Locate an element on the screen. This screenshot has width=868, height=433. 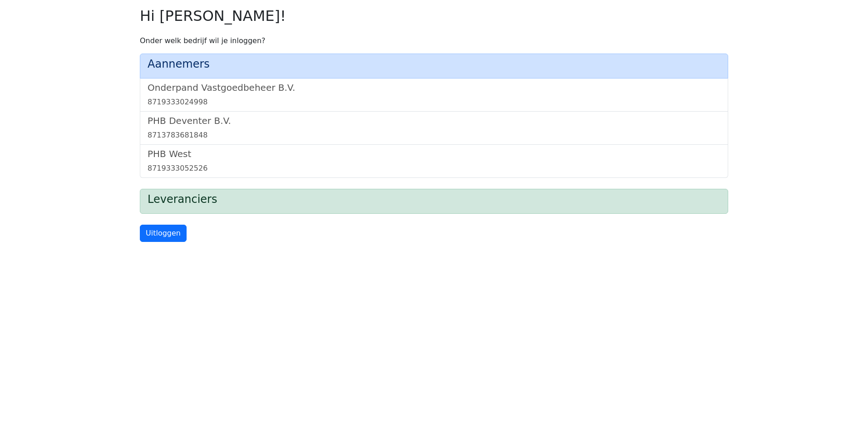
div: 8719333024998 is located at coordinates (434, 102).